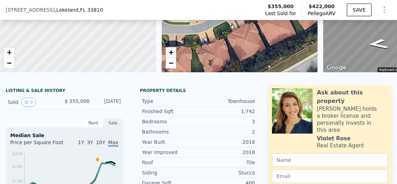 Image resolution: width=397 pixels, height=184 pixels. I want to click on div: Bathrooms, so click(170, 132).